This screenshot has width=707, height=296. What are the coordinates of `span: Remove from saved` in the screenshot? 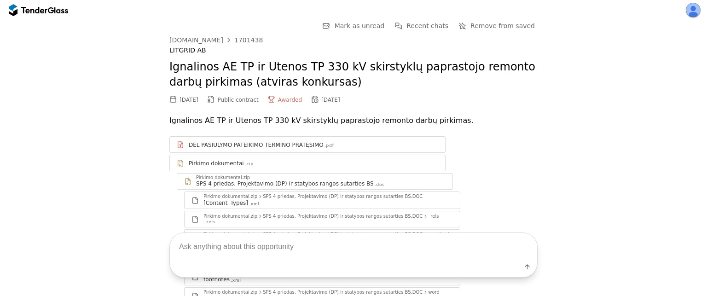 It's located at (503, 26).